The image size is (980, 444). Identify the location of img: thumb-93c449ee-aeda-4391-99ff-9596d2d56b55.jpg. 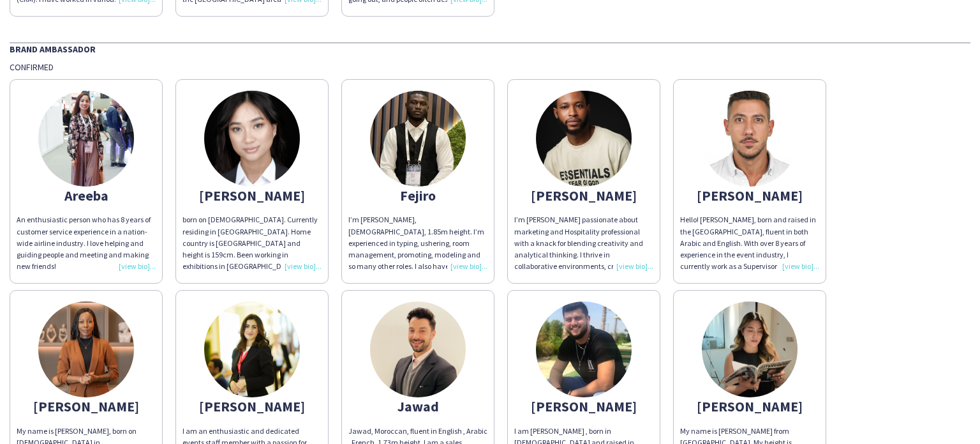
(749, 349).